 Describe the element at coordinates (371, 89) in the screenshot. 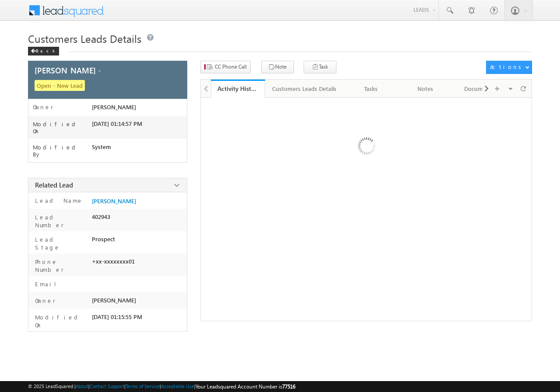

I see `div: Tasks` at that location.